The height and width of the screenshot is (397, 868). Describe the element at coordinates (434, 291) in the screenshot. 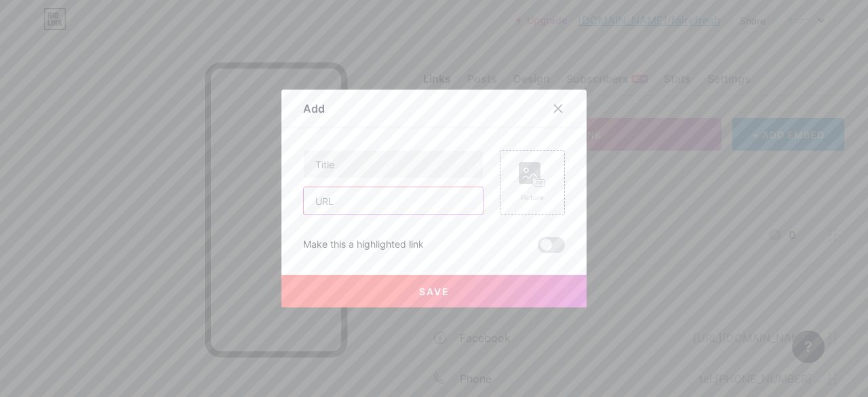

I see `span: Save` at that location.